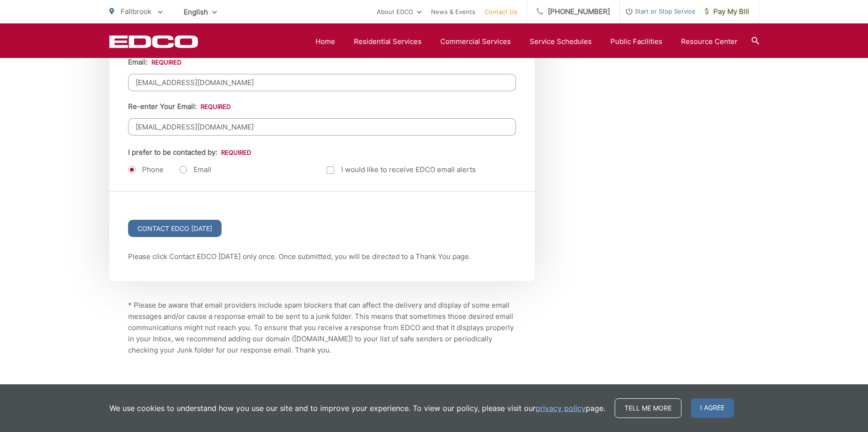 Image resolution: width=868 pixels, height=432 pixels. I want to click on label: I would like to receive EDCO email alerts, so click(401, 170).